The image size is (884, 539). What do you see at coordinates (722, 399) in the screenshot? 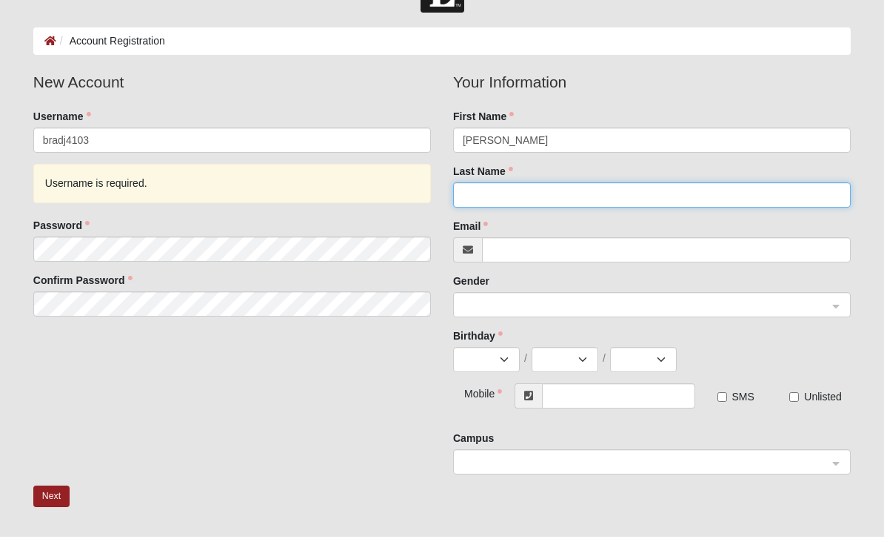
I see `input: SMS` at bounding box center [722, 399].